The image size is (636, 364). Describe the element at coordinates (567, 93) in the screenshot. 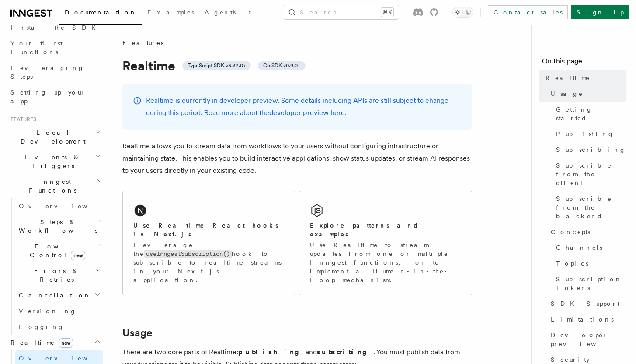

I see `span: Usage` at that location.